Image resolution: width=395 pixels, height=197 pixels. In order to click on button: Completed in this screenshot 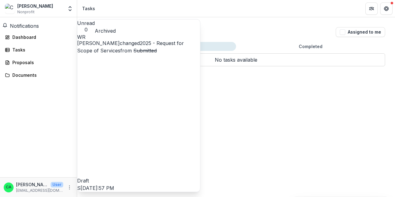, I will do `click(310, 46)`.